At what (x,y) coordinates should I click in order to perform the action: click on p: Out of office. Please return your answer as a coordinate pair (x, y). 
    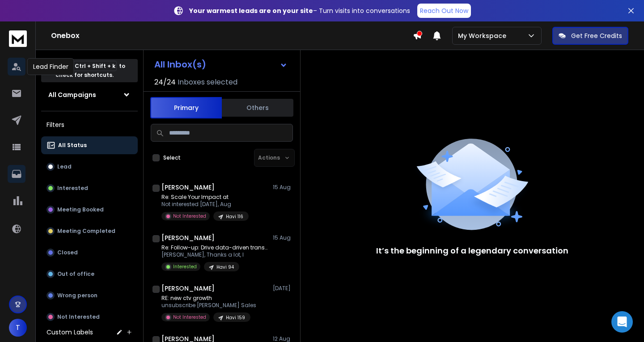
    Looking at the image, I should click on (75, 274).